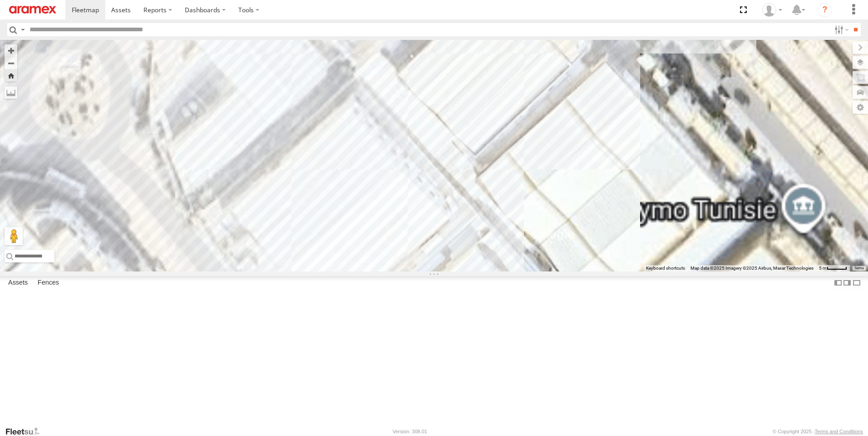 This screenshot has width=868, height=436. What do you see at coordinates (11, 76) in the screenshot?
I see `button: Zoom Home` at bounding box center [11, 76].